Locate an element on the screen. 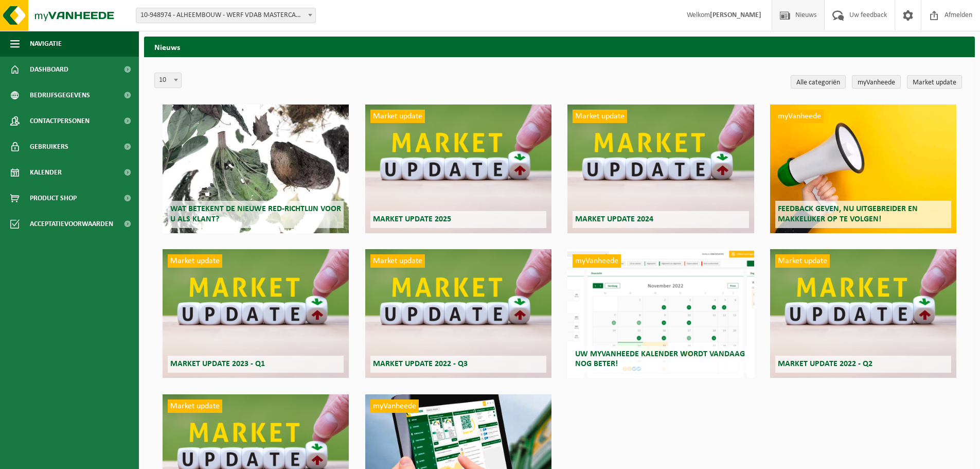 The height and width of the screenshot is (469, 980). span: Bedrijfsgegevens is located at coordinates (59, 95).